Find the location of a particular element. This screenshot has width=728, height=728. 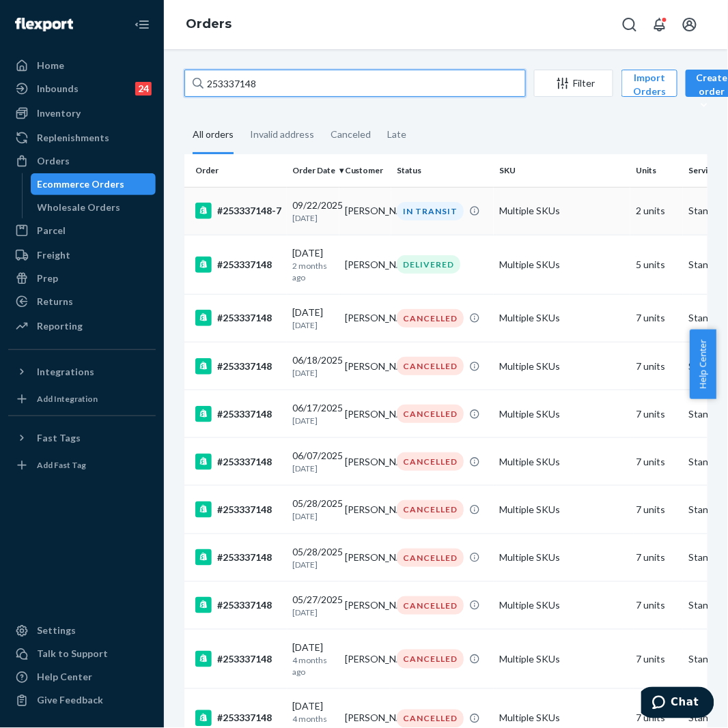

div: Talk to Support is located at coordinates (72, 655).